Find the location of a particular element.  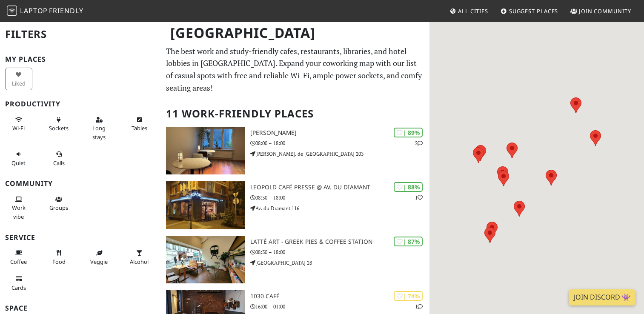

button: Work vibe is located at coordinates (19, 208).